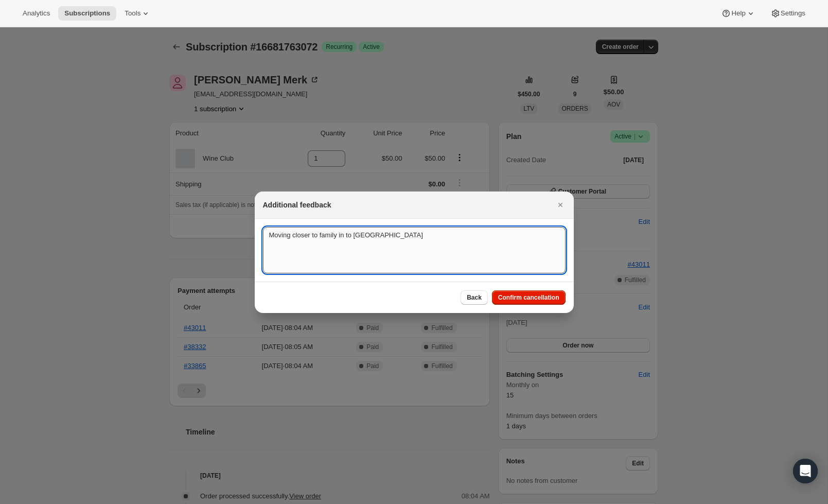 The height and width of the screenshot is (504, 828). Describe the element at coordinates (528, 298) in the screenshot. I see `button: Confirm cancellation` at that location.